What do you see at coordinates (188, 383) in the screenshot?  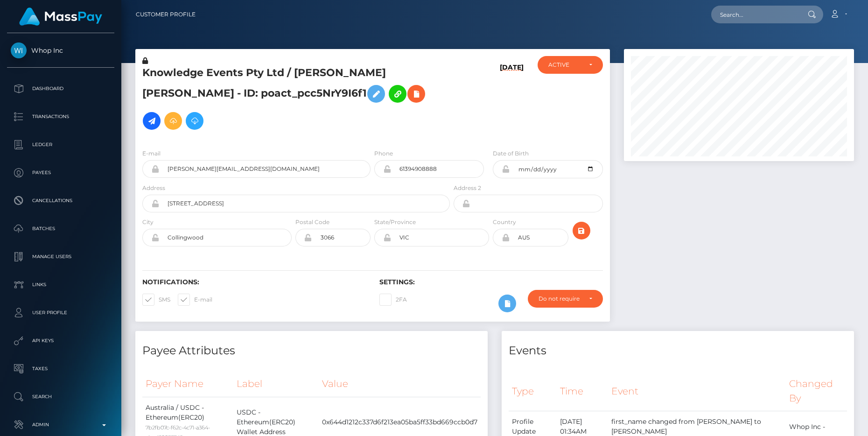 I see `th: Payer Name` at bounding box center [188, 383].